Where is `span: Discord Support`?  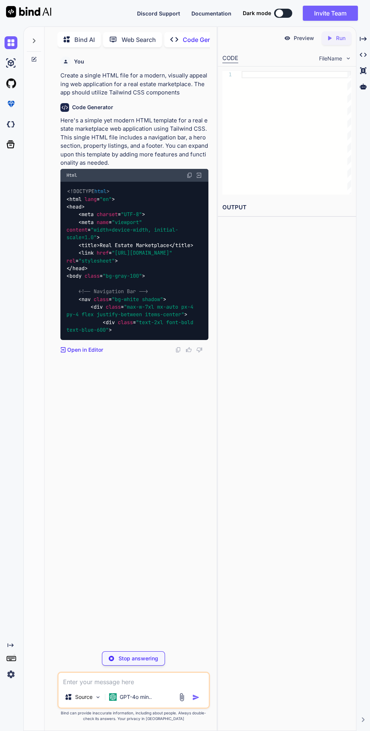 span: Discord Support is located at coordinates (159, 13).